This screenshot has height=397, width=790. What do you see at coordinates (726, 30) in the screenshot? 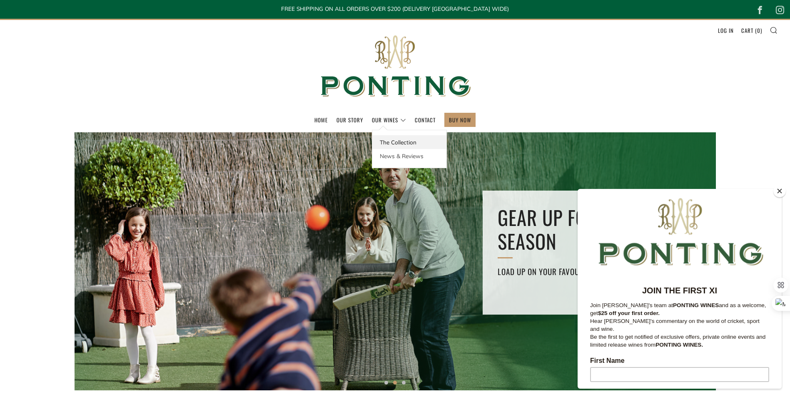
I see `a: Log in` at bounding box center [726, 30].